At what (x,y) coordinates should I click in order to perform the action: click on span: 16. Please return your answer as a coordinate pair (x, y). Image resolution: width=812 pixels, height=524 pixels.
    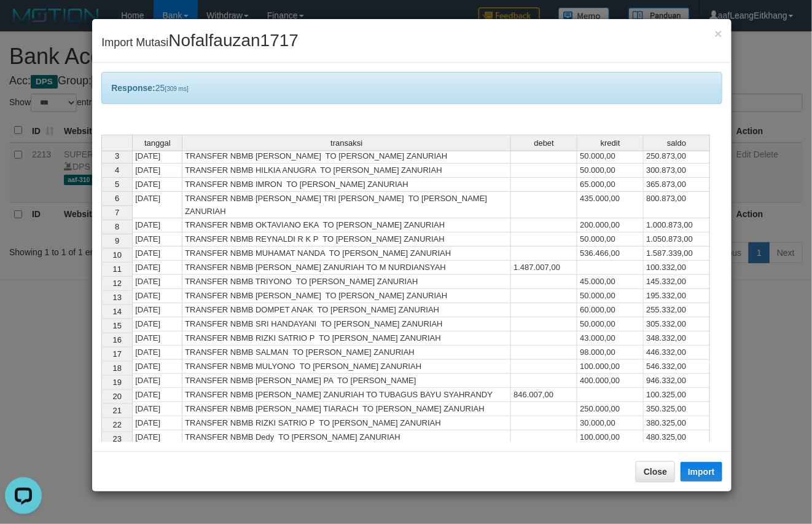
    Looking at the image, I should click on (117, 339).